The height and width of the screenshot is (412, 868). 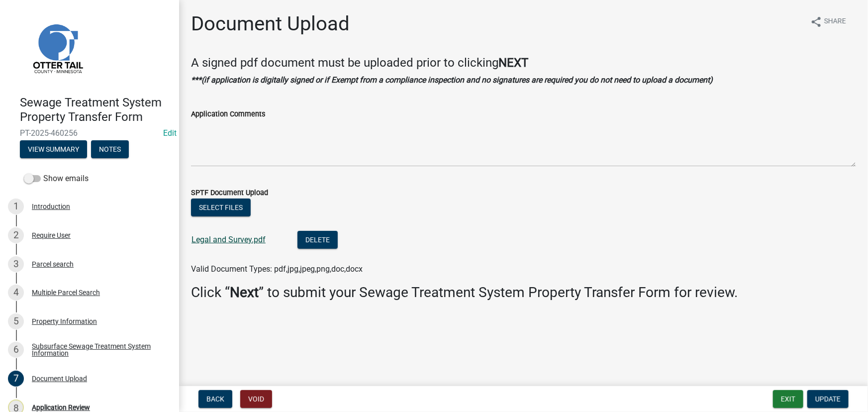 What do you see at coordinates (51, 236) in the screenshot?
I see `div: Require User` at bounding box center [51, 236].